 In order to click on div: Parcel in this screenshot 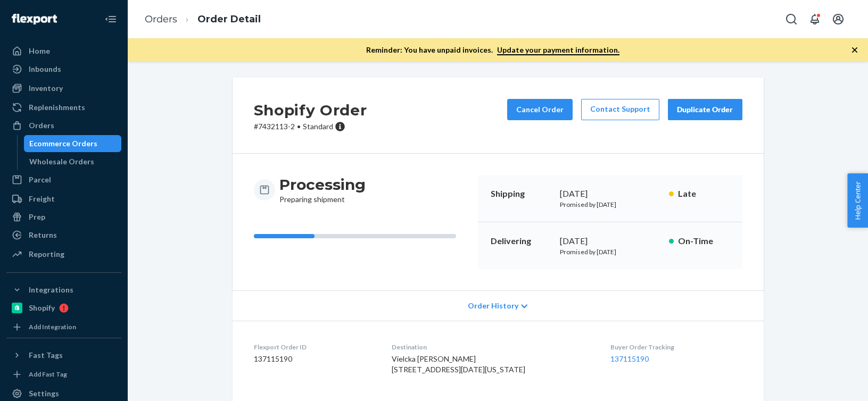, I will do `click(40, 180)`.